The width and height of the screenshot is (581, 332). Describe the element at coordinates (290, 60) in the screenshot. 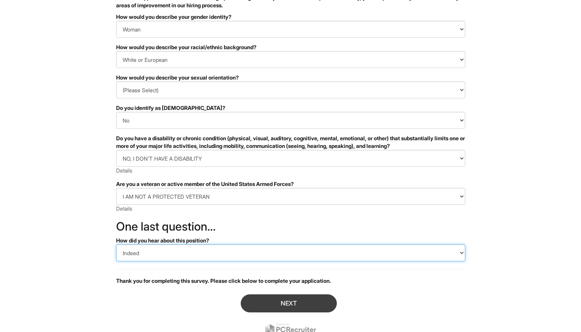

I see `select: How would you describe your racial/ethnic background?` at that location.